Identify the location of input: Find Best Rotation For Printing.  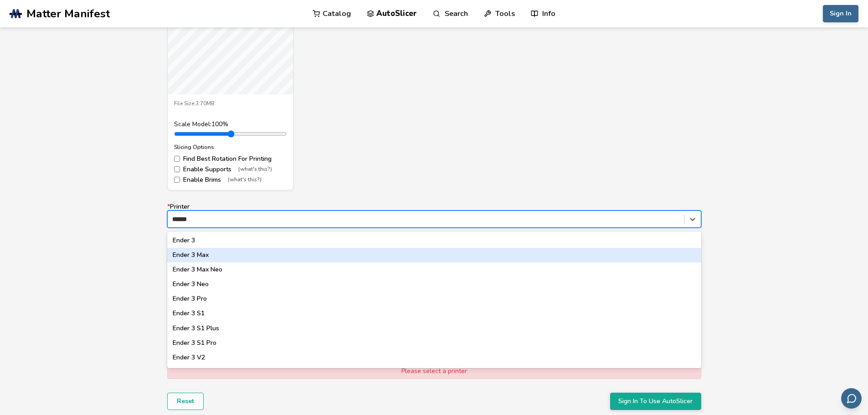
(177, 159).